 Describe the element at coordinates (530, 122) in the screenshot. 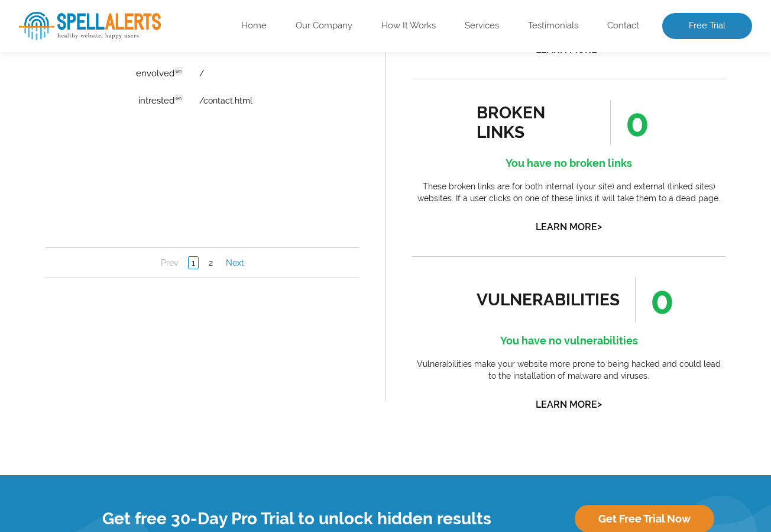

I see `div: broken links` at that location.